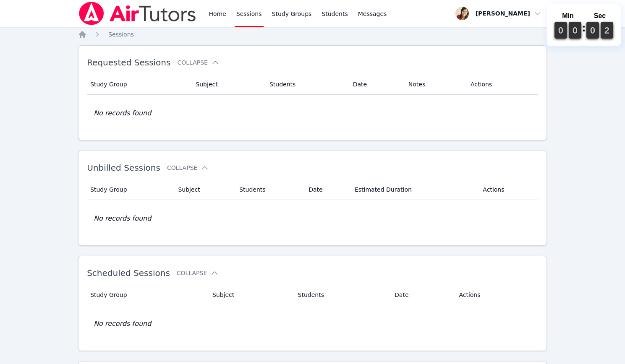 The image size is (625, 364). Describe the element at coordinates (121, 34) in the screenshot. I see `a: Sessions` at that location.